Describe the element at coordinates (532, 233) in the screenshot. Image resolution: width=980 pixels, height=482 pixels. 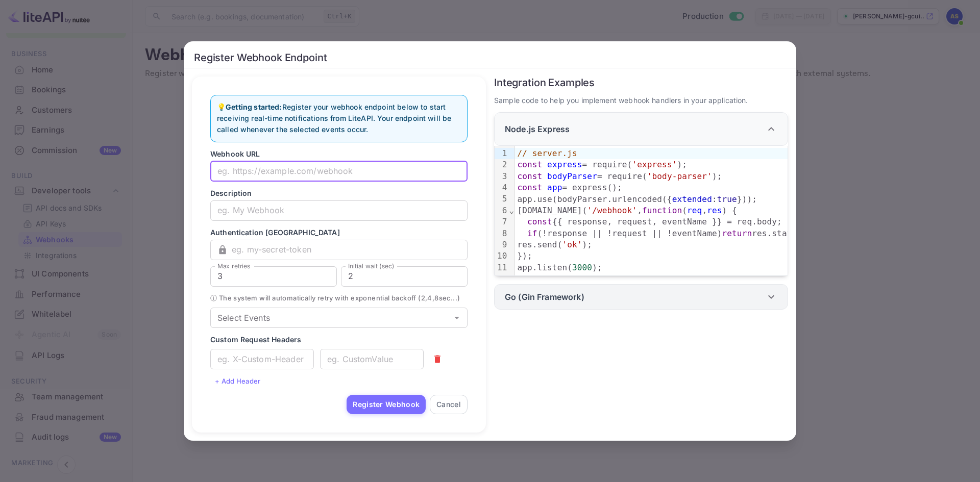
I see `span: if` at that location.